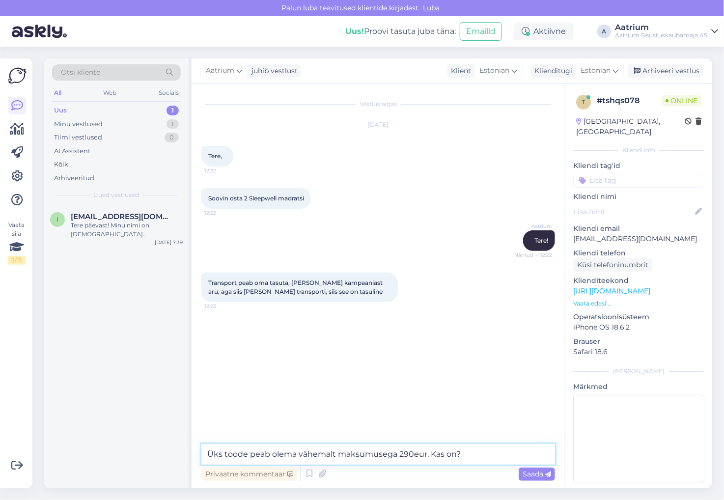 The width and height of the screenshot is (724, 500). I want to click on div: A, so click(604, 31).